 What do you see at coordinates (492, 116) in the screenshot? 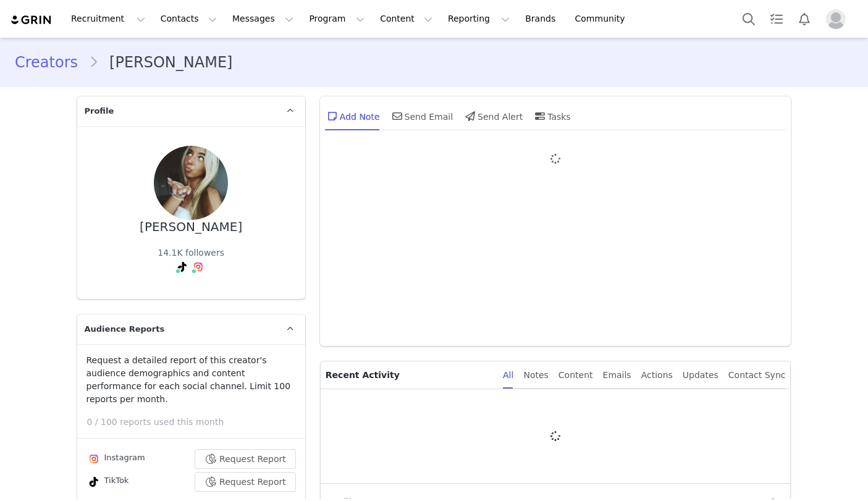
I see `div: Send Alert` at bounding box center [492, 116].